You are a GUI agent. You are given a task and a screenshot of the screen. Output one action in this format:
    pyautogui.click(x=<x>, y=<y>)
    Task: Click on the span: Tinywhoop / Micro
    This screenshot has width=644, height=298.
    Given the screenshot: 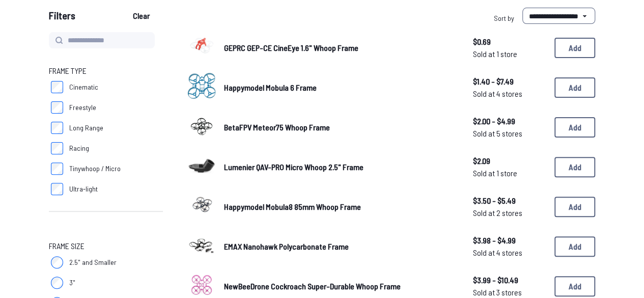 What is the action you would take?
    pyautogui.click(x=95, y=169)
    